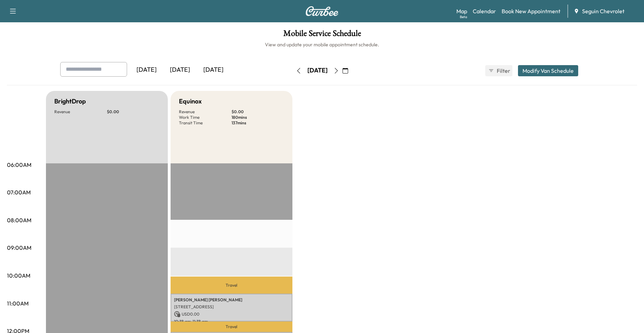 The height and width of the screenshot is (333, 644). I want to click on h1: Mobile Service Schedule, so click(322, 35).